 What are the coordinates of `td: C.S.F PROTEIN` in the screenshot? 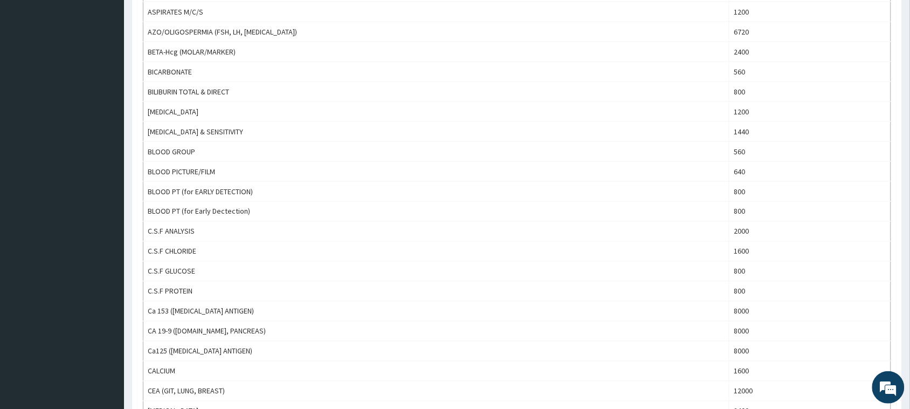 It's located at (436, 291).